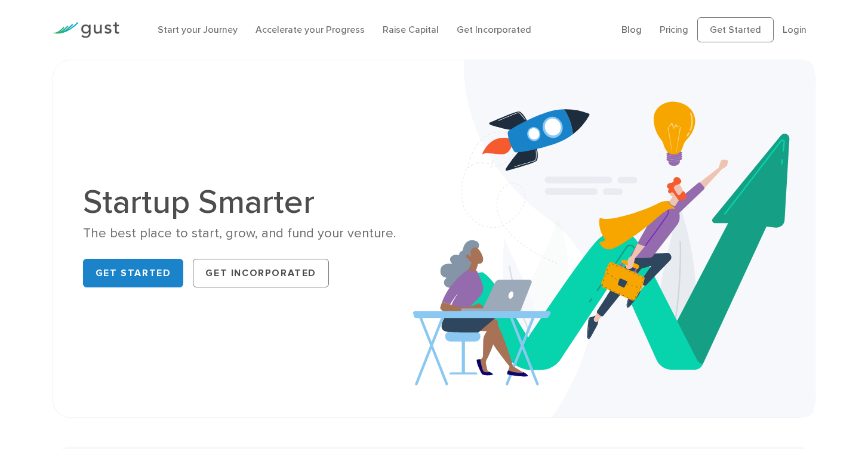 This screenshot has height=449, width=868. I want to click on h1: Startup Smarter, so click(253, 203).